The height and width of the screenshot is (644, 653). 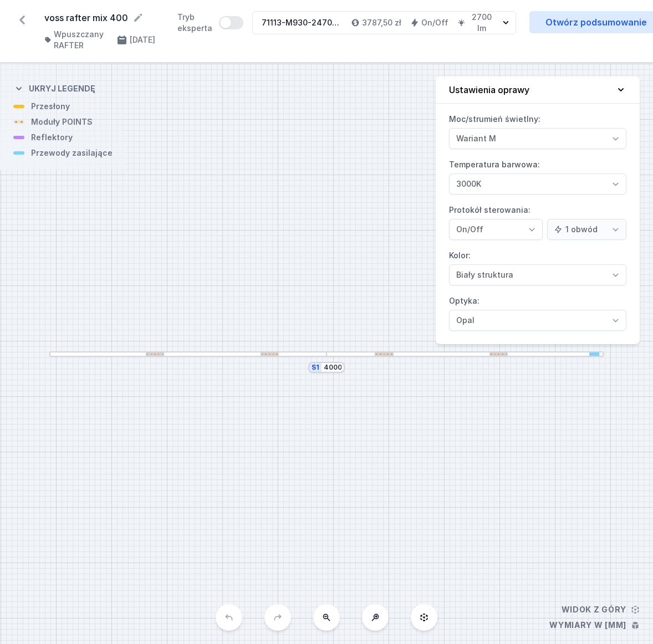 I want to click on label: Optyka:, so click(x=538, y=312).